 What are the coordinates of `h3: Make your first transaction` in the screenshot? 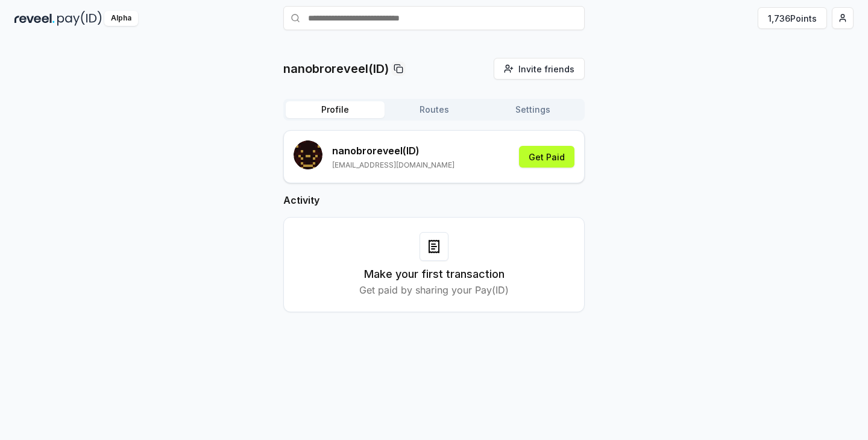 It's located at (434, 274).